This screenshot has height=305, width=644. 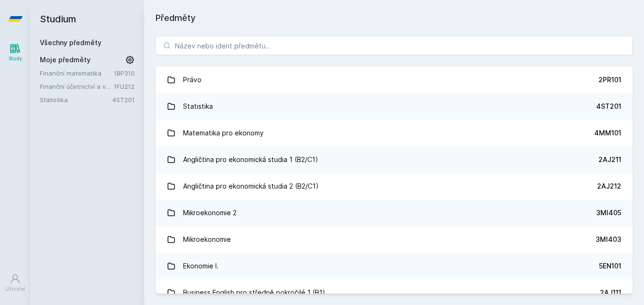 I want to click on div: Angličtina pro ekonomická studia 1 (B2/C1), so click(x=250, y=160).